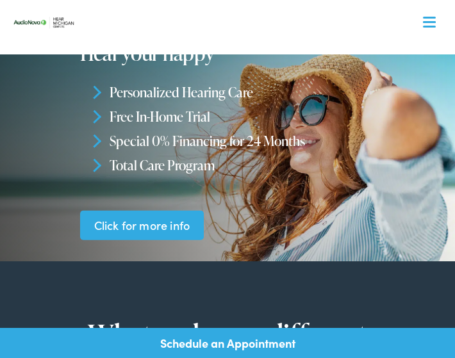 The image size is (455, 358). What do you see at coordinates (232, 71) in the screenshot?
I see `a: What We Offer` at bounding box center [232, 71].